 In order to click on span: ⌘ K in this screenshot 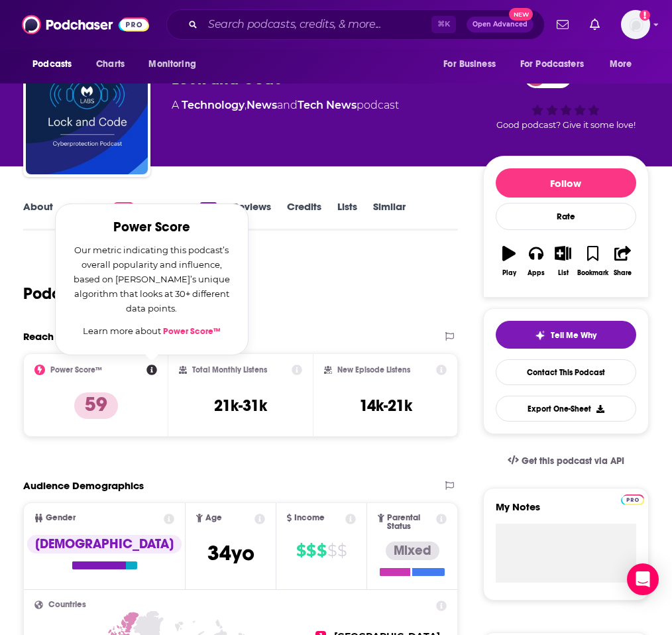, I will do `click(444, 25)`.